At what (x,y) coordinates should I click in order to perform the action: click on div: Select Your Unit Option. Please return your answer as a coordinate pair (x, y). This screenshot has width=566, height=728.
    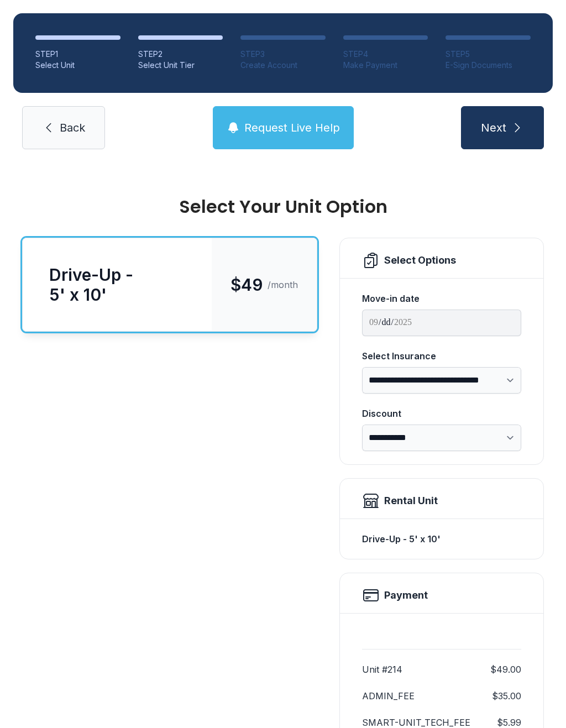
    Looking at the image, I should click on (283, 207).